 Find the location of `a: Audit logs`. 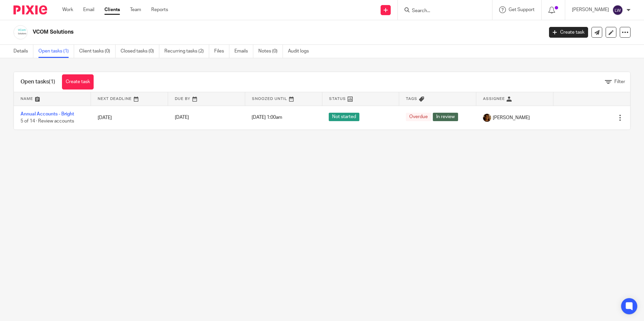

a: Audit logs is located at coordinates (301, 51).